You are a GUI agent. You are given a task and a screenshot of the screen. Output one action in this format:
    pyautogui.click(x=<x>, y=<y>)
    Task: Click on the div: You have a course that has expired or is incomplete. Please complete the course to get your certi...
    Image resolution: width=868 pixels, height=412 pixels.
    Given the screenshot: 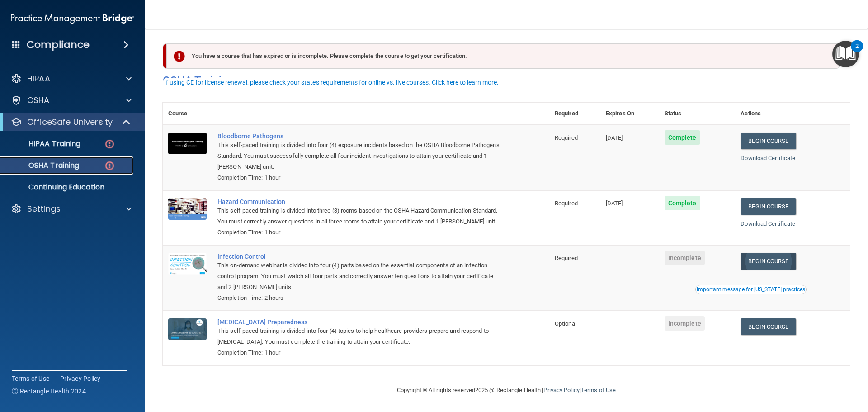 What is the action you would take?
    pyautogui.click(x=503, y=56)
    